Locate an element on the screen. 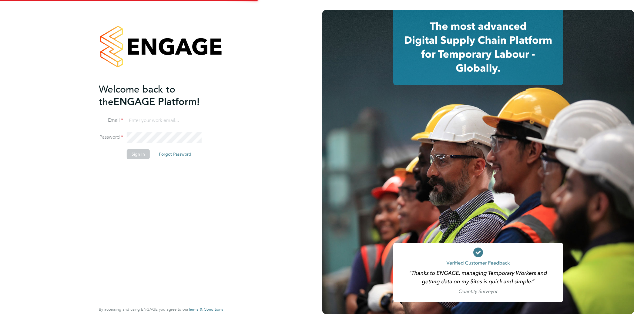 This screenshot has height=324, width=644. button: Forgot Password is located at coordinates (175, 154).